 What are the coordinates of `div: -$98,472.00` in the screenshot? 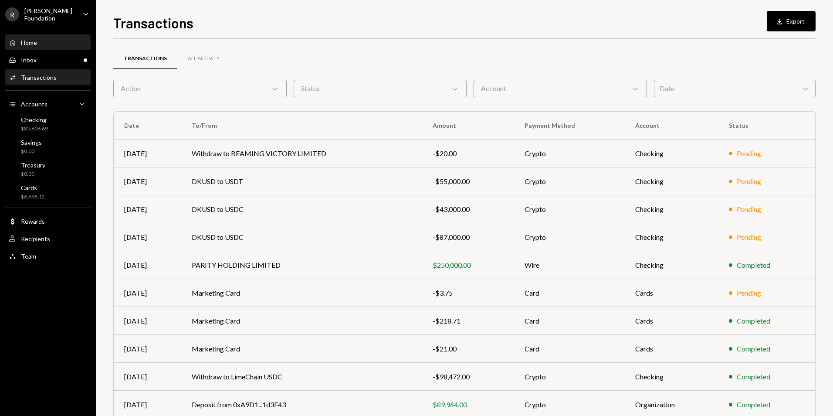 It's located at (468, 377).